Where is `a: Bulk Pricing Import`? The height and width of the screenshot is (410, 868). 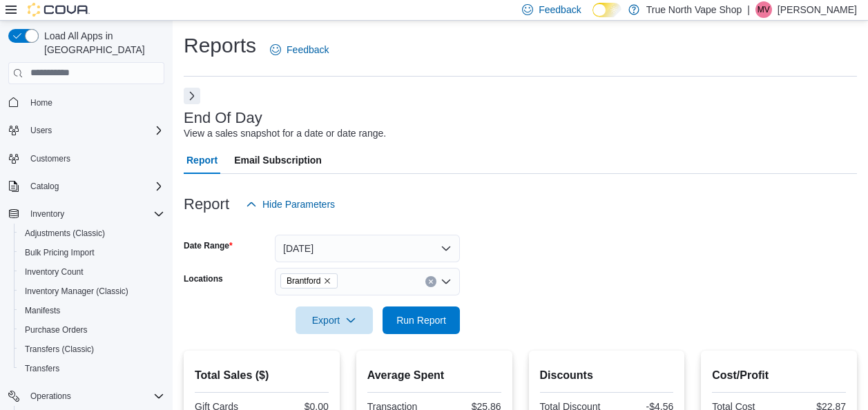 a: Bulk Pricing Import is located at coordinates (60, 252).